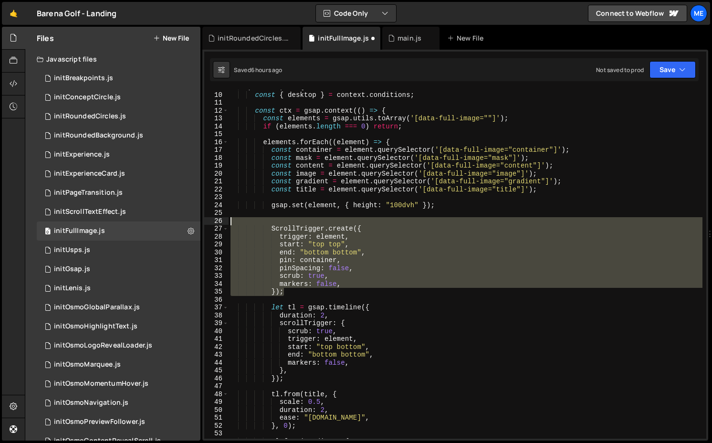  I want to click on div: 40, so click(216, 331).